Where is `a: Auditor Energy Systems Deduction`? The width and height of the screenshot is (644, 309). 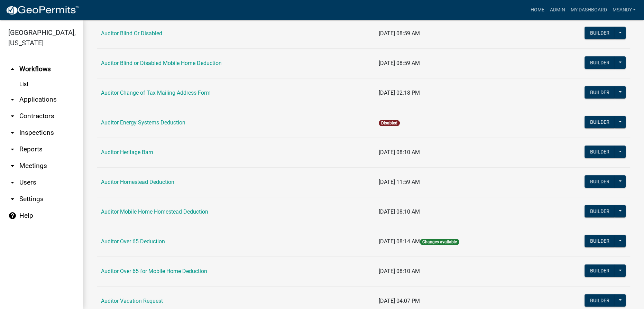 a: Auditor Energy Systems Deduction is located at coordinates (143, 122).